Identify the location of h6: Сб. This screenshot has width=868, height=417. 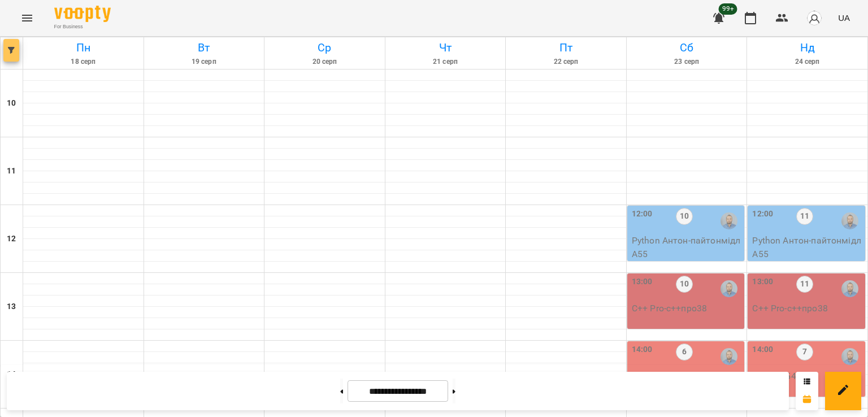
(686, 47).